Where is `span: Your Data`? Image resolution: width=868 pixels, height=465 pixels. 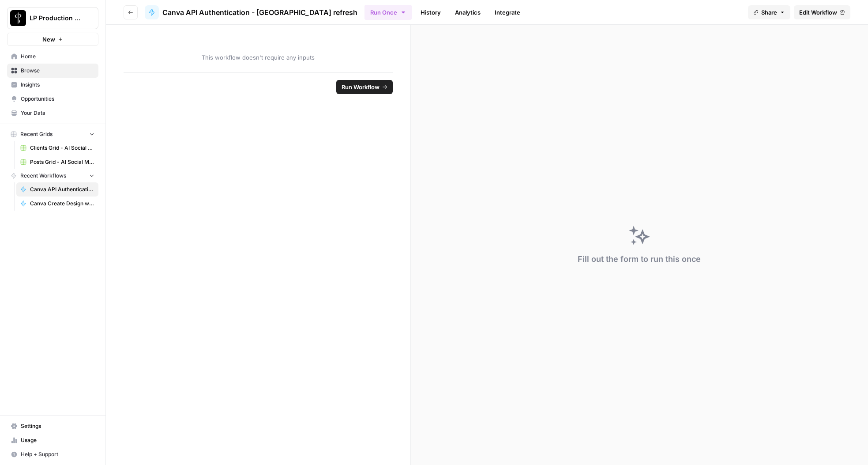 span: Your Data is located at coordinates (58, 113).